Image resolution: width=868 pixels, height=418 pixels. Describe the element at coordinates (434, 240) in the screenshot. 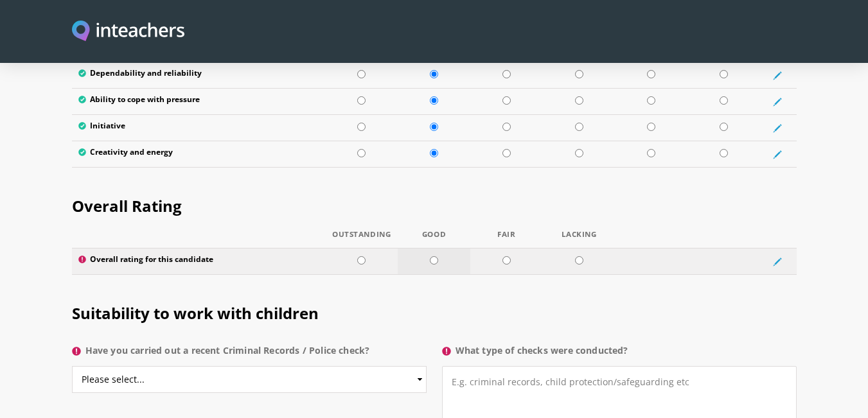

I see `th: Good` at that location.